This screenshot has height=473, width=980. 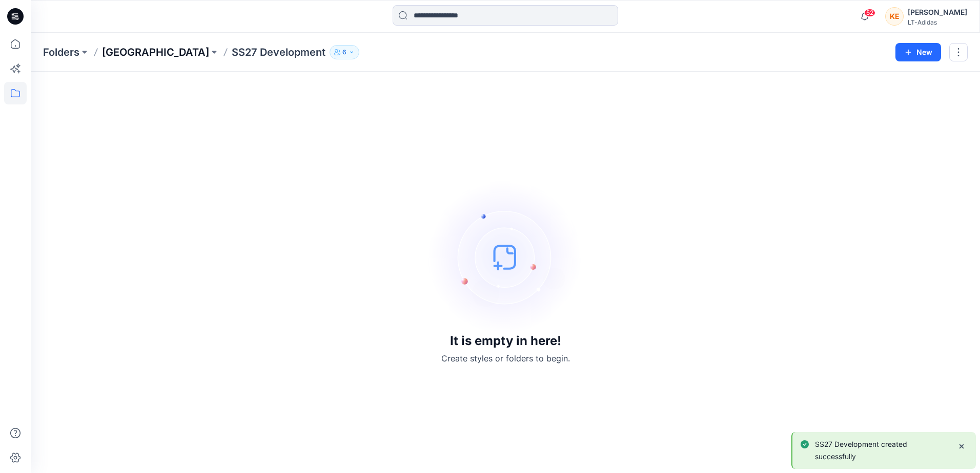 What do you see at coordinates (505, 359) in the screenshot?
I see `p: Create styles or folders to begin.` at bounding box center [505, 359].